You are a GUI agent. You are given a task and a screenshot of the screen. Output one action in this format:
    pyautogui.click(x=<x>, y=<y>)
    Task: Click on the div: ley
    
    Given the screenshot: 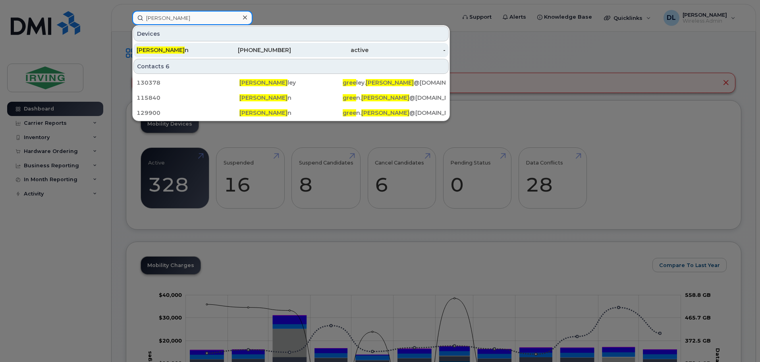 What is the action you would take?
    pyautogui.click(x=291, y=83)
    